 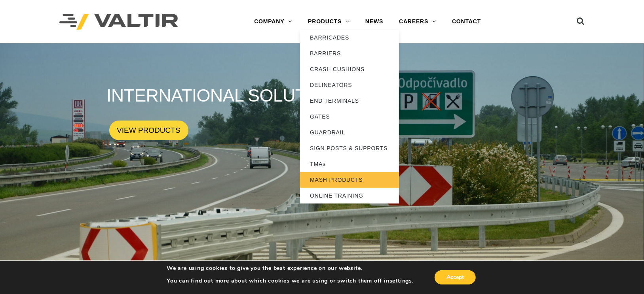 What do you see at coordinates (350, 116) in the screenshot?
I see `a: GATES` at bounding box center [350, 116].